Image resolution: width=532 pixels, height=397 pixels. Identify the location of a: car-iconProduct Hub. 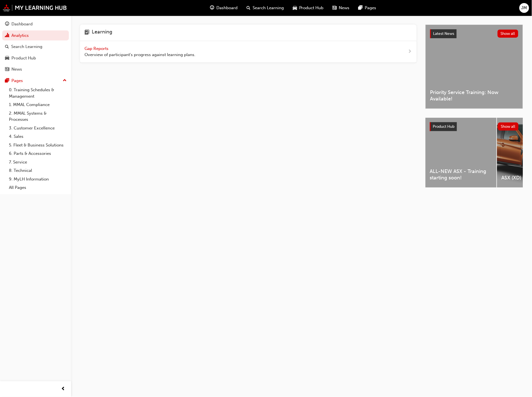
(308, 8).